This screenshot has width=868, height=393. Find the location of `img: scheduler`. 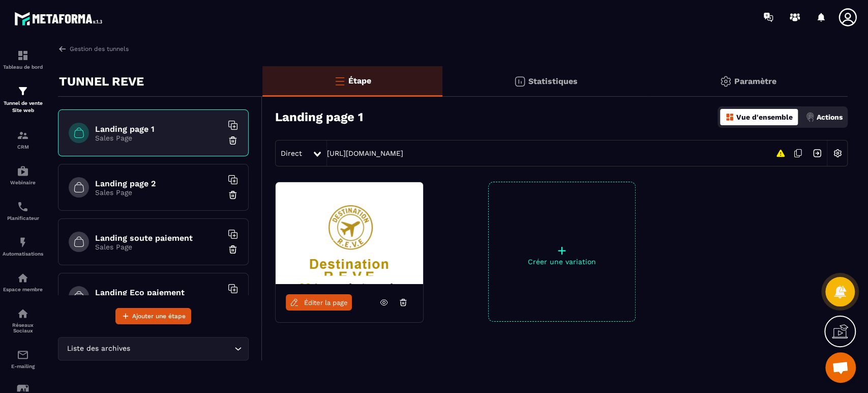

img: scheduler is located at coordinates (23, 207).